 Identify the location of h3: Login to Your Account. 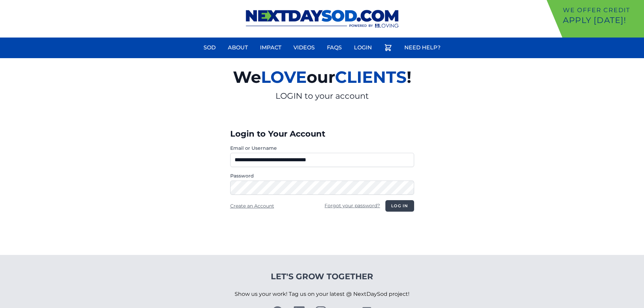
(322, 134).